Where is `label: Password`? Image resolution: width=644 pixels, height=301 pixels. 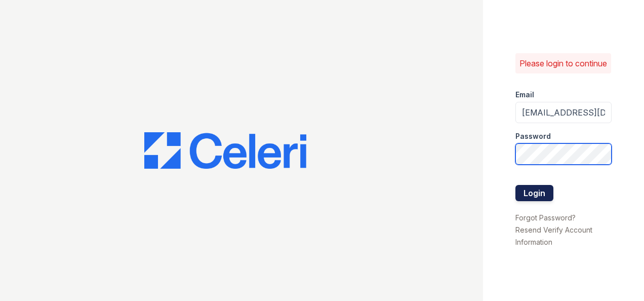 label: Password is located at coordinates (533, 136).